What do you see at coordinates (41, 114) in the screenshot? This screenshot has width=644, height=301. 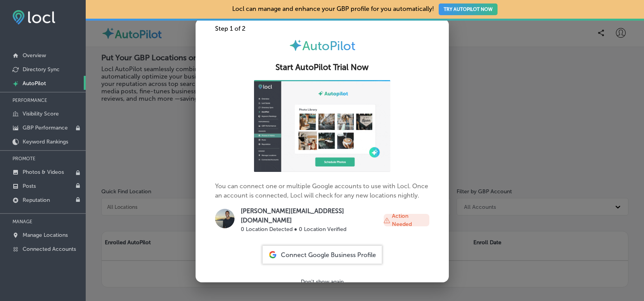 I see `p: Visibility Score` at bounding box center [41, 114].